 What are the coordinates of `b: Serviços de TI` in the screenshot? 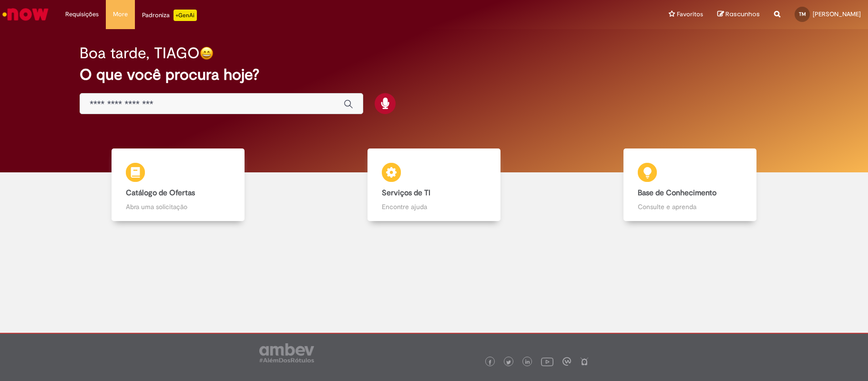 It's located at (406, 193).